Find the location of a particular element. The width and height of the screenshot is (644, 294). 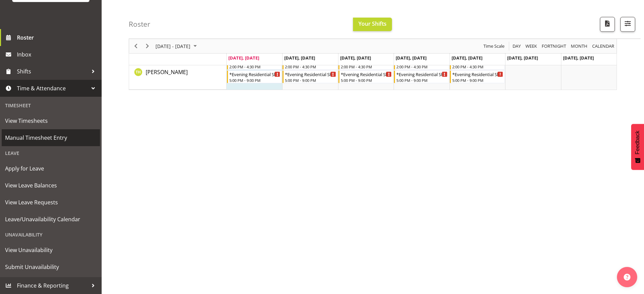

button: Timeline Day is located at coordinates (517, 46).